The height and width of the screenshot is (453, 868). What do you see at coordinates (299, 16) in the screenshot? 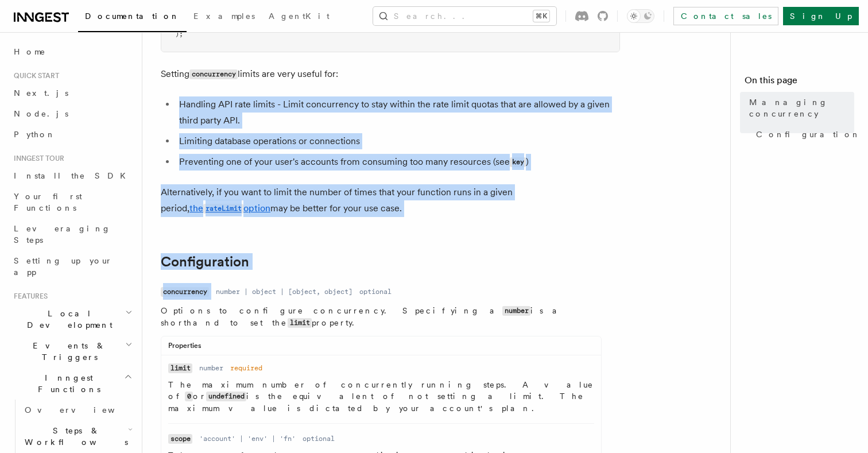
I see `span: AgentKit` at bounding box center [299, 16].